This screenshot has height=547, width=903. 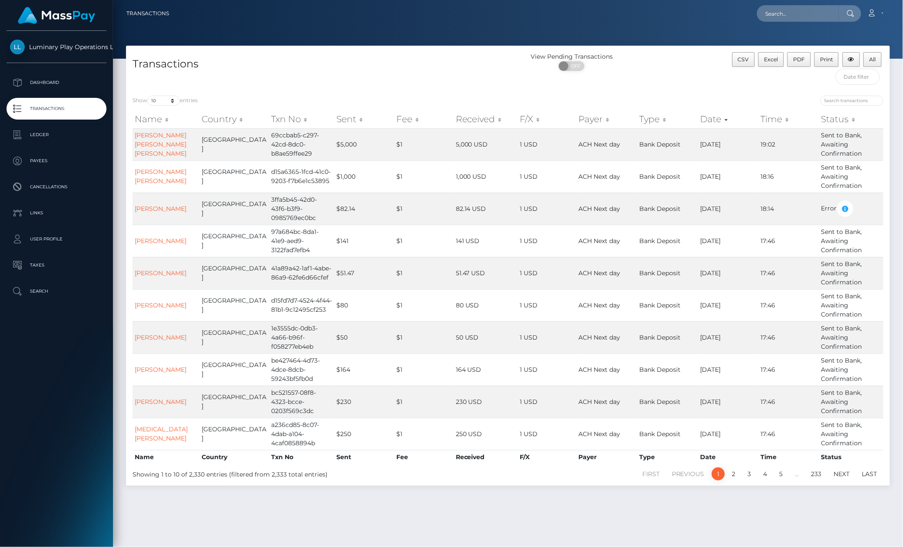 What do you see at coordinates (744, 59) in the screenshot?
I see `span: CSV` at bounding box center [744, 59].